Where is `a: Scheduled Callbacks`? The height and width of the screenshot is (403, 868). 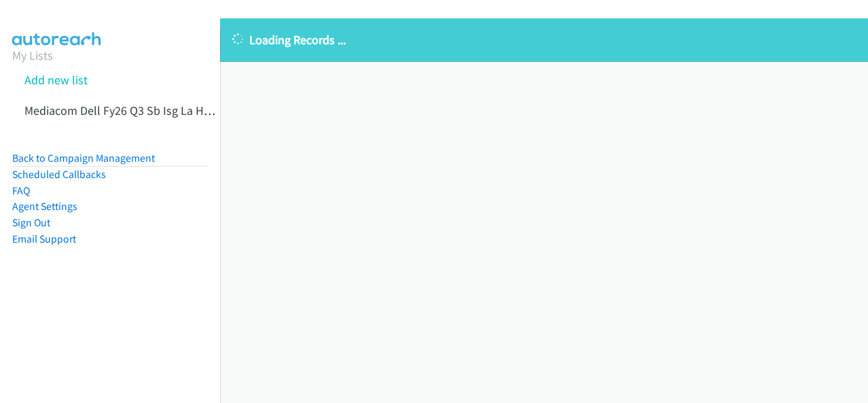 a: Scheduled Callbacks is located at coordinates (59, 174).